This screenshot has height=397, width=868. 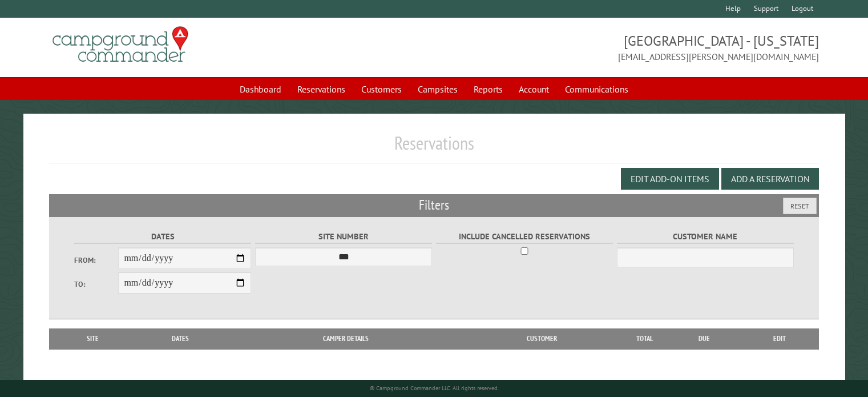 What do you see at coordinates (92, 339) in the screenshot?
I see `th: Site` at bounding box center [92, 339].